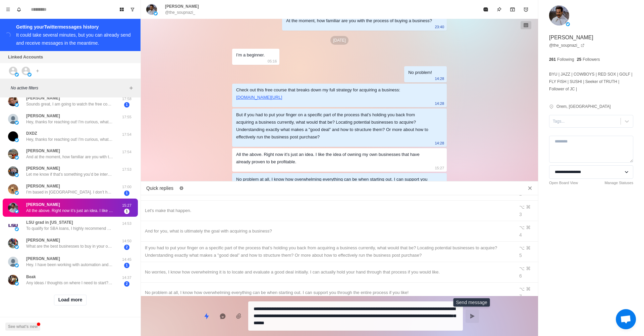 This screenshot has height=336, width=644. I want to click on p: What are the best businesses to buy in your opinion? Love laundramats but there are not manyf or ..., so click(69, 246).